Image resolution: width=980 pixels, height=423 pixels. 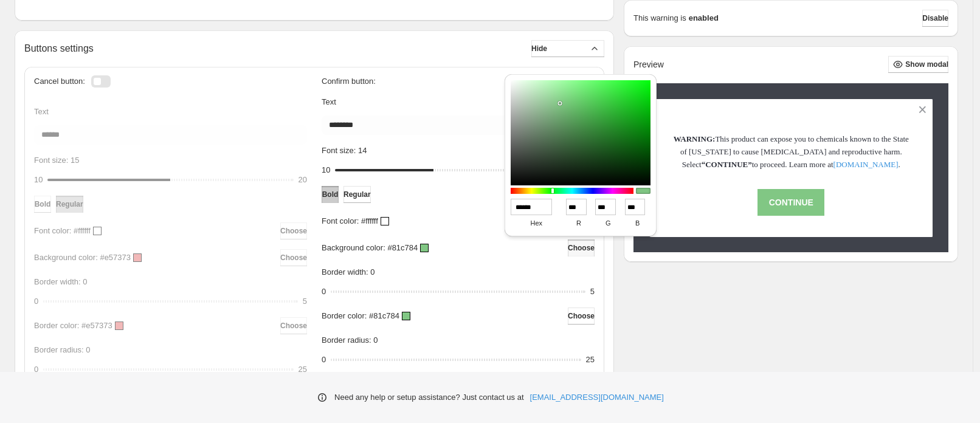 I want to click on span: Bold, so click(x=330, y=194).